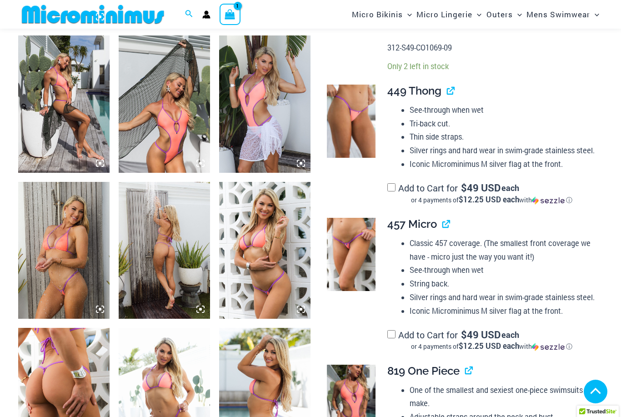  Describe the element at coordinates (230, 14) in the screenshot. I see `a: View Shopping Cart, 1 items` at that location.